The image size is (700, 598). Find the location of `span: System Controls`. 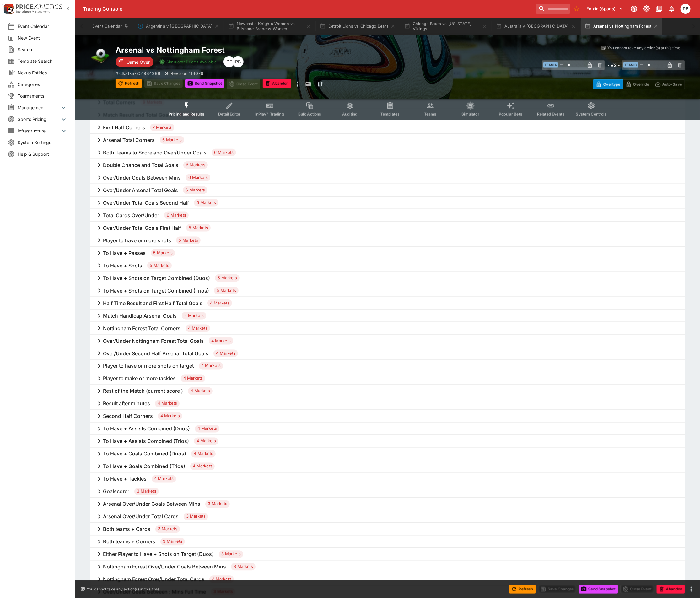

span: System Controls is located at coordinates (592, 114).